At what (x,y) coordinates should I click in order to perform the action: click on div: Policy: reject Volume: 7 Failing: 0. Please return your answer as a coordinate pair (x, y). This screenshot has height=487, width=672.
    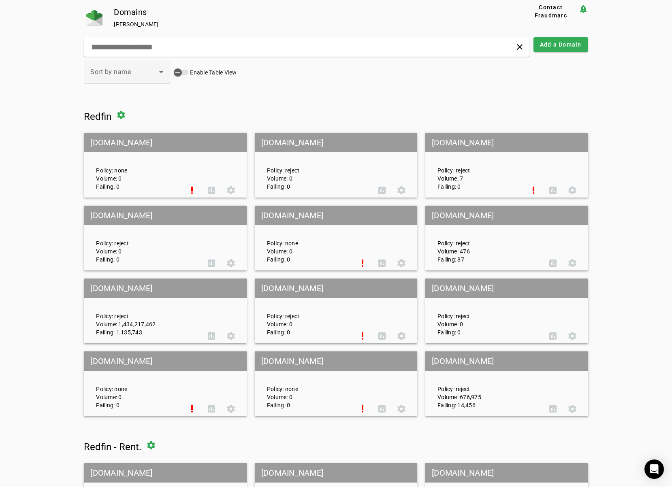
    Looking at the image, I should click on (477, 165).